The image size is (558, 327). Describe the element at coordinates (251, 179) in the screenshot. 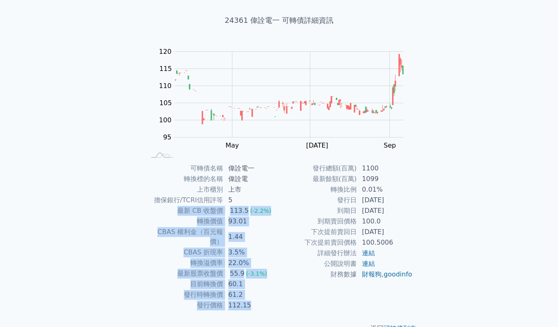

I see `td: 偉詮電` at that location.